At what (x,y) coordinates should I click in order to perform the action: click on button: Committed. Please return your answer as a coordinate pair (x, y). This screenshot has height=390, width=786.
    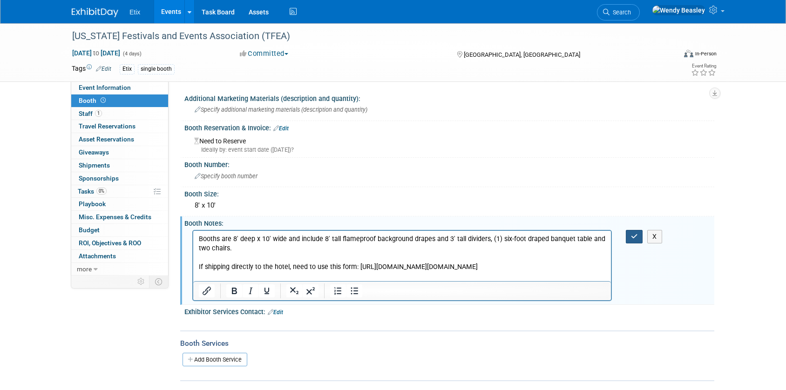
    Looking at the image, I should click on (264, 54).